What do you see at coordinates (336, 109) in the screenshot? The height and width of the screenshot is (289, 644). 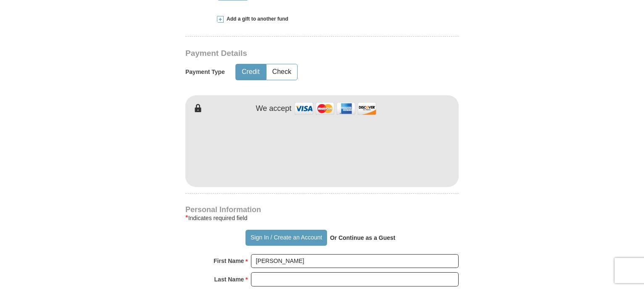 I see `img: credit cards accepted` at bounding box center [336, 109].